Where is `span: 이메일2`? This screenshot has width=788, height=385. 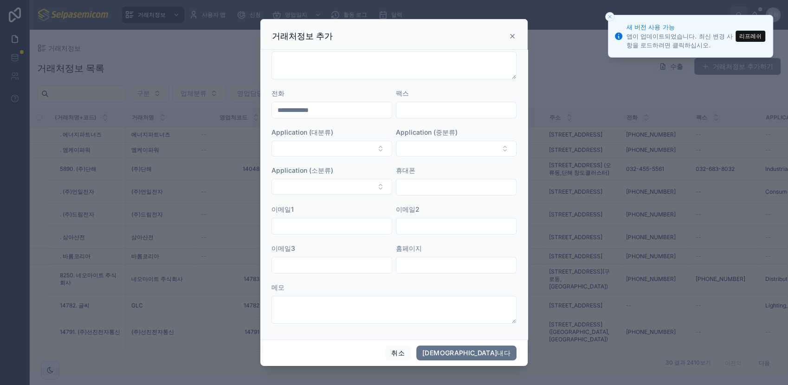
span: 이메일2 is located at coordinates (407, 209).